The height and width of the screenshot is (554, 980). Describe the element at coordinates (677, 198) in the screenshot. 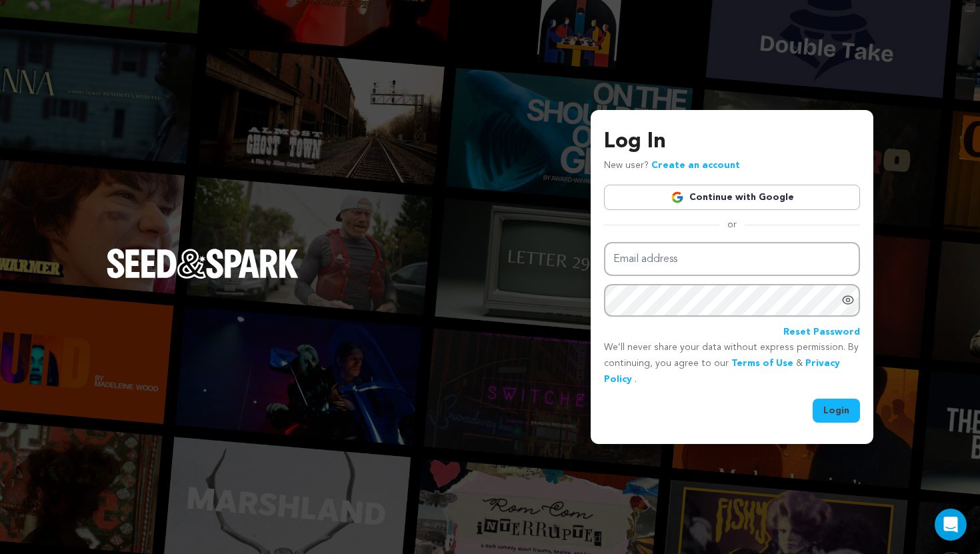

I see `img: Google logo` at that location.